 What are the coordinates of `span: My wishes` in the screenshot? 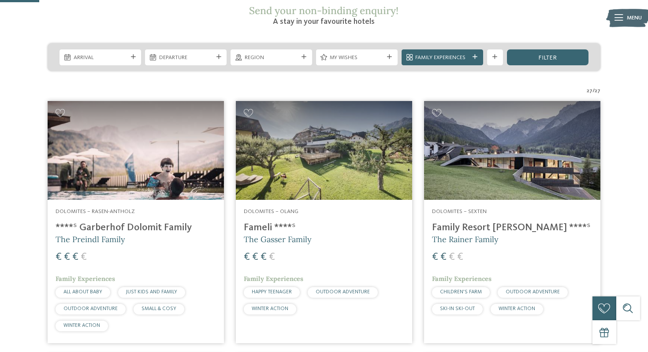 It's located at (357, 58).